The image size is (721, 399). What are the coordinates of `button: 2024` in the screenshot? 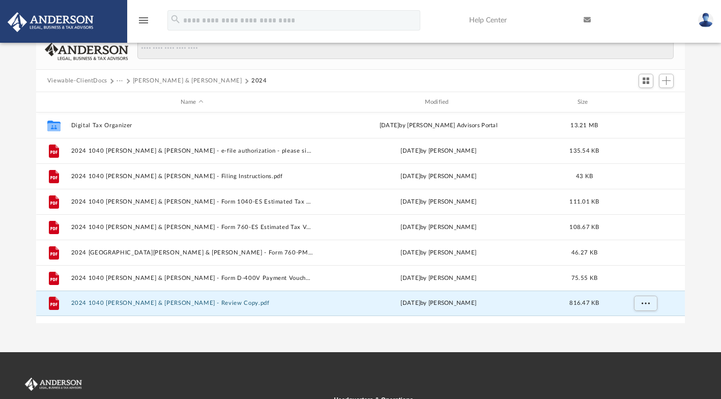 It's located at (259, 81).